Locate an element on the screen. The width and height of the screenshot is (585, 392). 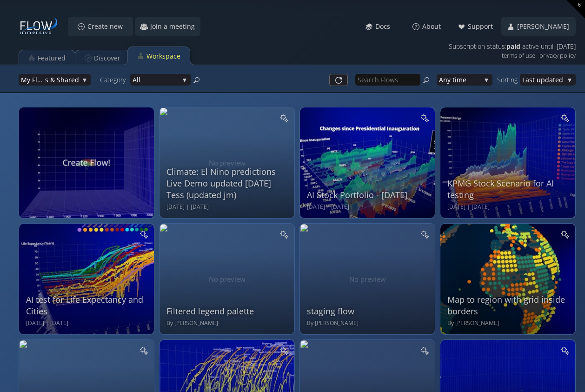
span: La is located at coordinates (526, 80).